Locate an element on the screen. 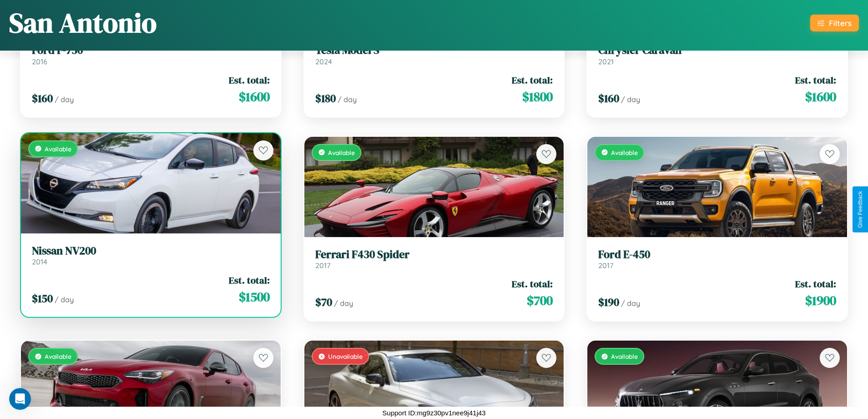 The height and width of the screenshot is (419, 868). h3: Nissan NV200 is located at coordinates (151, 251).